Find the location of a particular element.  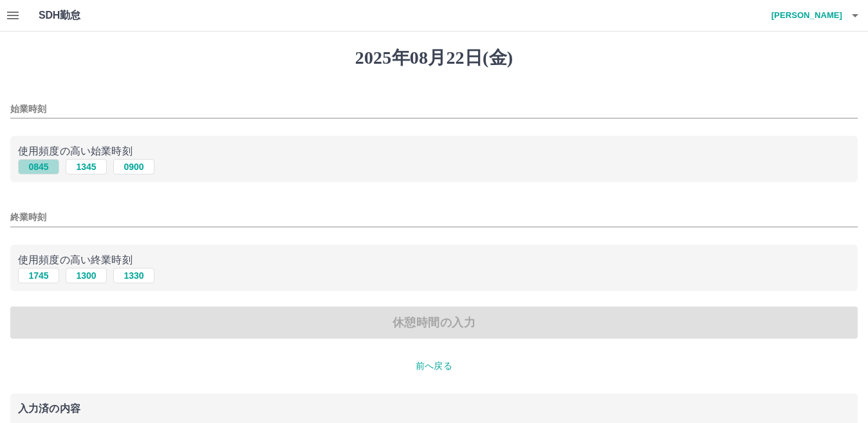

button: 0845 is located at coordinates (39, 166).